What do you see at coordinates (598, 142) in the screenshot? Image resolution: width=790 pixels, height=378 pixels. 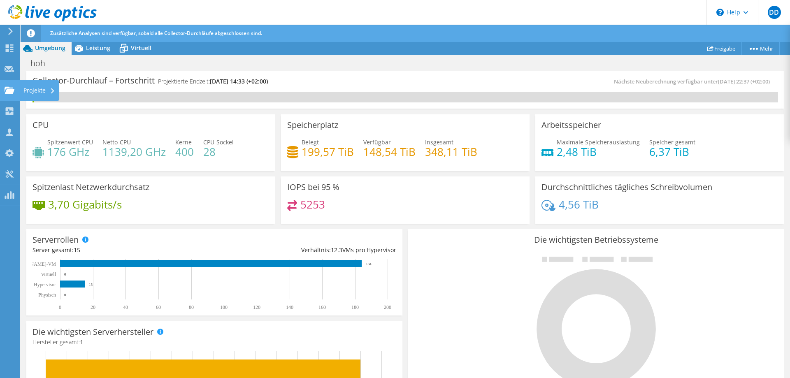 I see `span: Maximale Speicherauslastung` at bounding box center [598, 142].